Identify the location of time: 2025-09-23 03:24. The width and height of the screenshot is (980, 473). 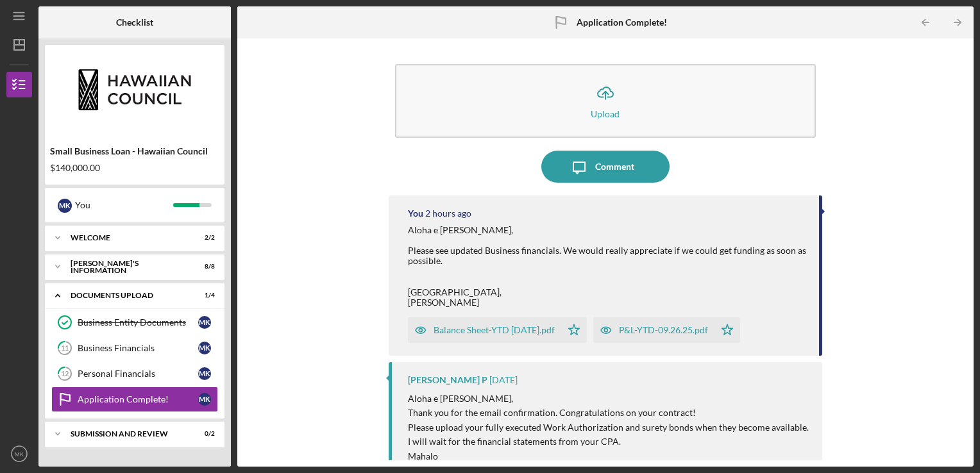
(503, 380).